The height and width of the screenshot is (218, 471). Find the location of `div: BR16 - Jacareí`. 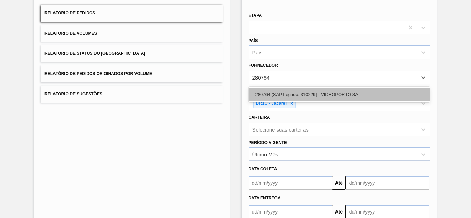

div: BR16 - Jacareí is located at coordinates (271, 103).